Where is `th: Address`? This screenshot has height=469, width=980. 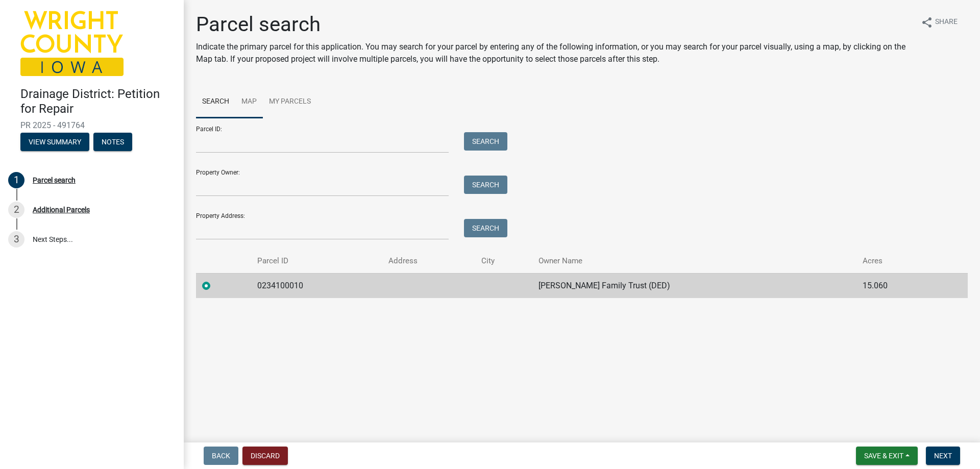
th: Address is located at coordinates (429, 260).